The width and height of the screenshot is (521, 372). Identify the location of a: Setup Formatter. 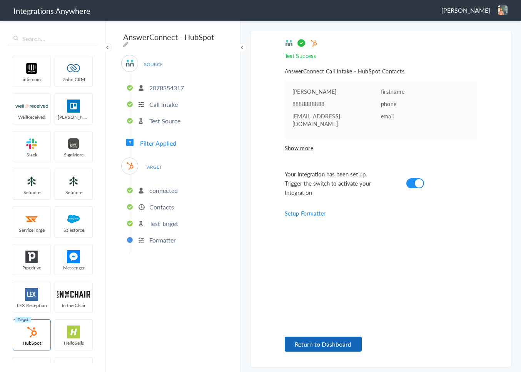
(305, 213).